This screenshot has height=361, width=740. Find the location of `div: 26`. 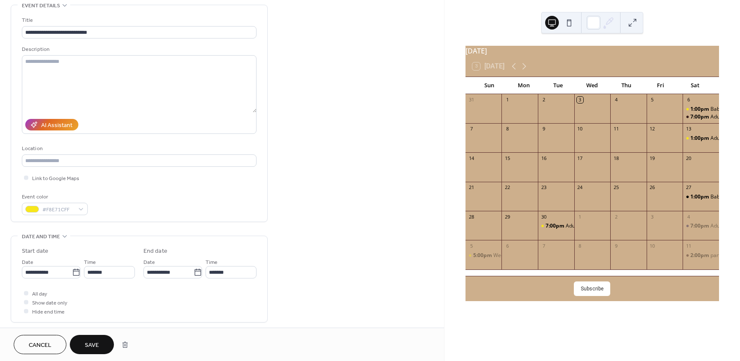

div: 26 is located at coordinates (652, 188).